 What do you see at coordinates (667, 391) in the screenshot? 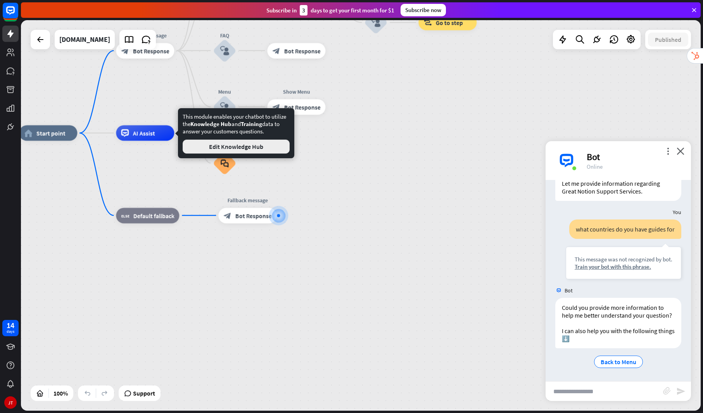
I see `i: block_attachment` at bounding box center [667, 391].